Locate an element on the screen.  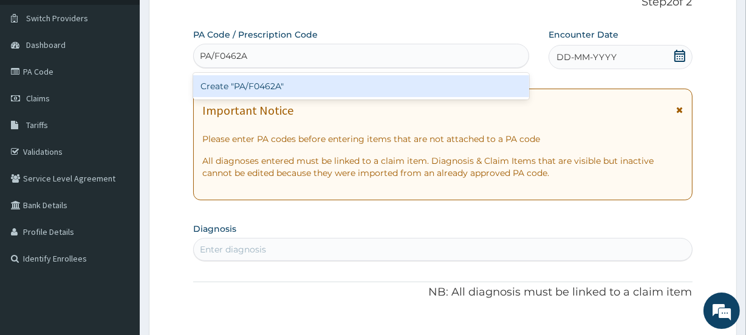
span: Dashboard is located at coordinates (46, 45).